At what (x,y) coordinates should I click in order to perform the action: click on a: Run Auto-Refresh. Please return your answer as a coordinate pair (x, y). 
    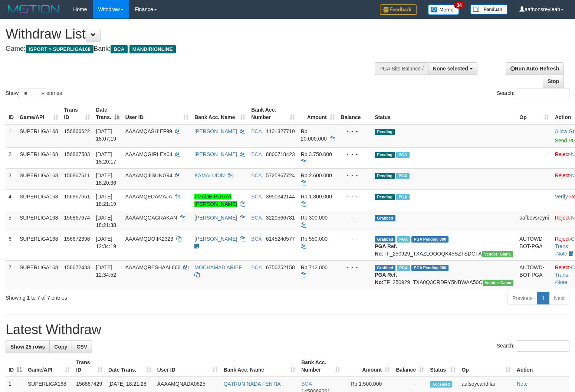
    Looking at the image, I should click on (535, 69).